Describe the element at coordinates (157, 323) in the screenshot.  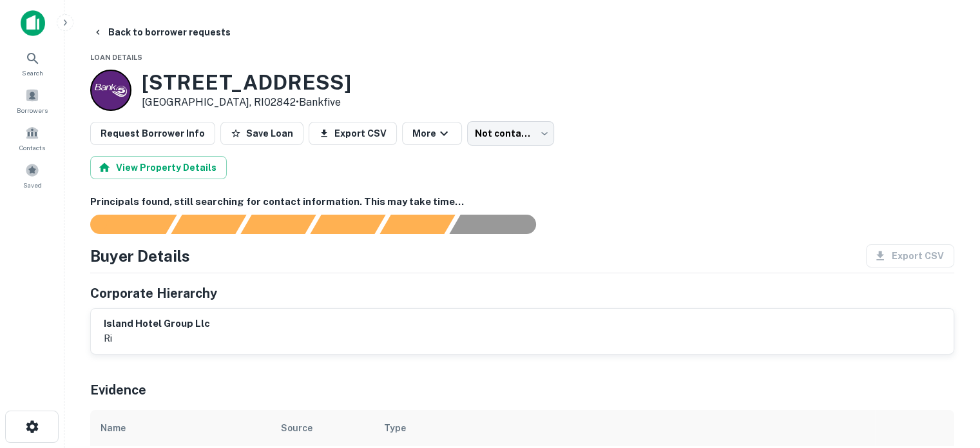
I see `h6: island hotel group llc` at that location.